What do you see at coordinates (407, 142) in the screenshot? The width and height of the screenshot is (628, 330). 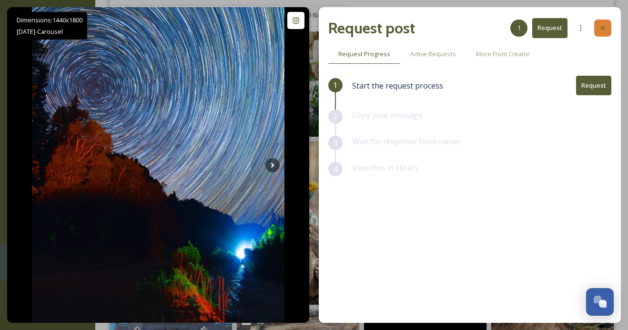 I see `span: Wait for response from owner` at bounding box center [407, 142].